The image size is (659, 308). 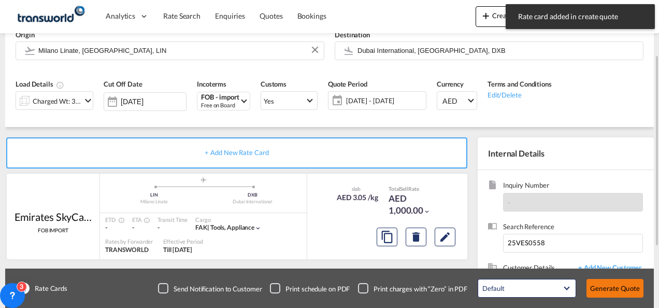 I want to click on span: Bookings, so click(x=312, y=16).